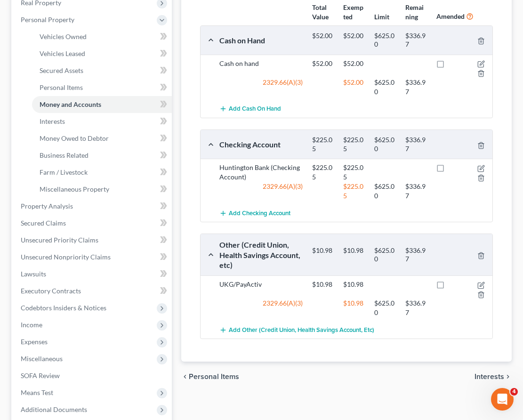 Image resolution: width=523 pixels, height=420 pixels. I want to click on button: Interests chevron_right, so click(493, 376).